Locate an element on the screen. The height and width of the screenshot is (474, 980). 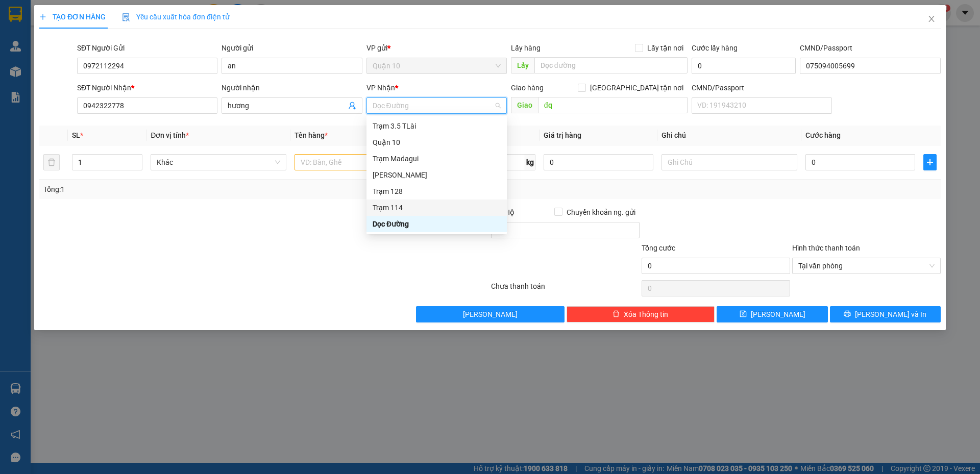
span: thư CMND: is located at coordinates (69, 76).